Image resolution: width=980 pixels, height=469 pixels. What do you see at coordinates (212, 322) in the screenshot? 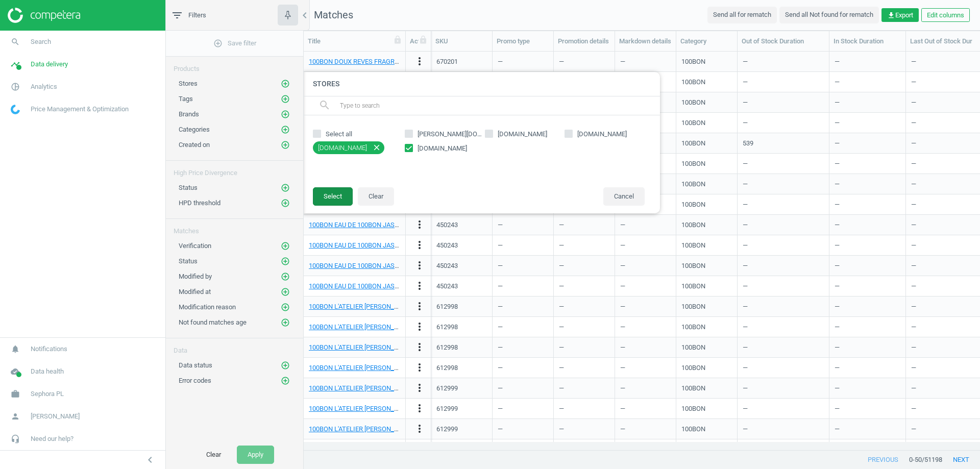
I see `span: Not found matches age` at bounding box center [212, 322].